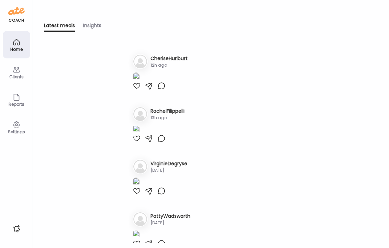 The image size is (389, 248). I want to click on h3: PattyWadsworth, so click(171, 216).